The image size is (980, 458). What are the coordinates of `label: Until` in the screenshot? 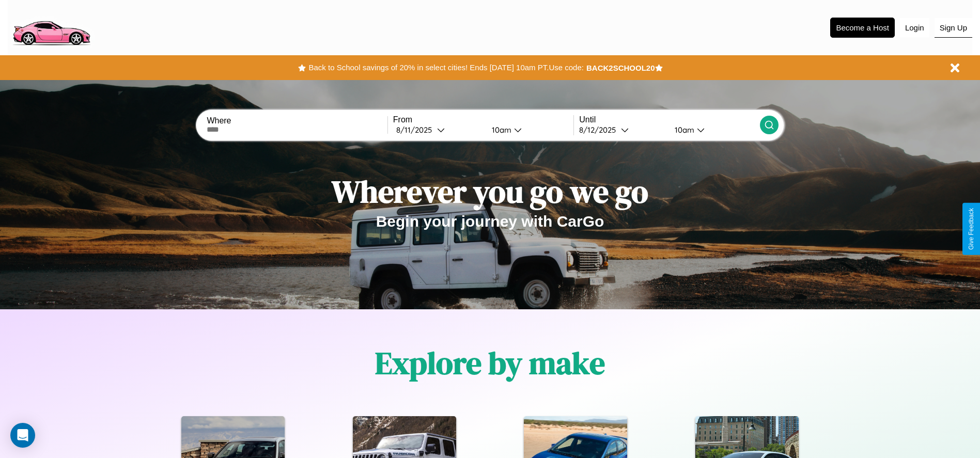 It's located at (669, 120).